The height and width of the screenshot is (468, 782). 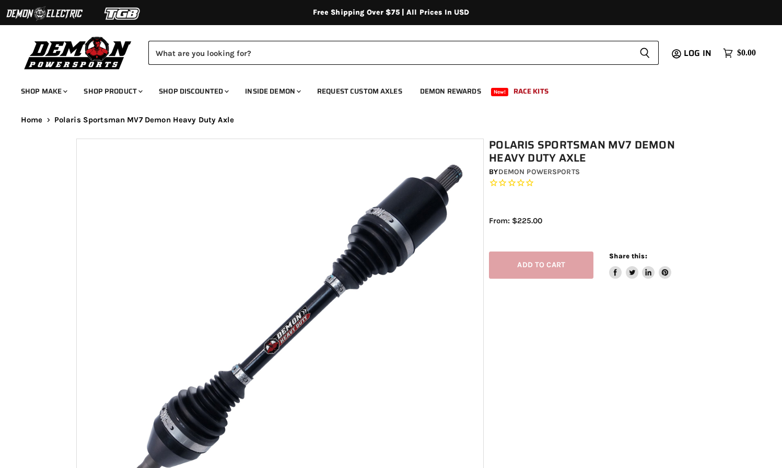 I want to click on a: $0.00, so click(x=740, y=53).